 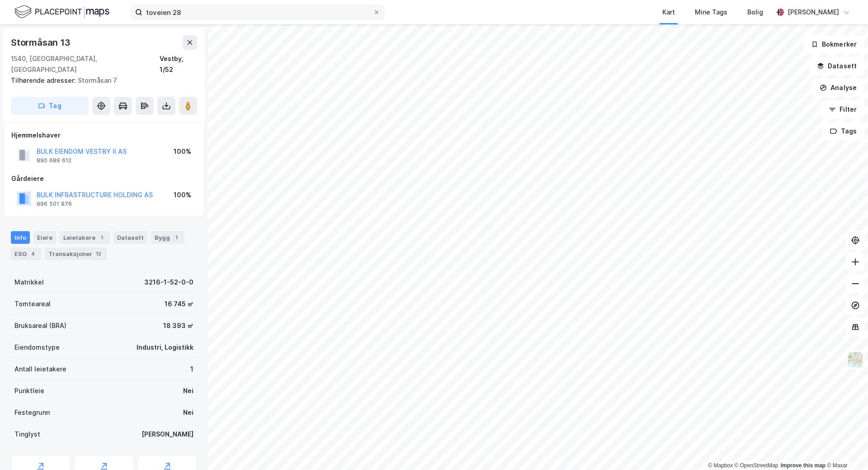 I want to click on div: 16 745 ㎡, so click(x=179, y=304).